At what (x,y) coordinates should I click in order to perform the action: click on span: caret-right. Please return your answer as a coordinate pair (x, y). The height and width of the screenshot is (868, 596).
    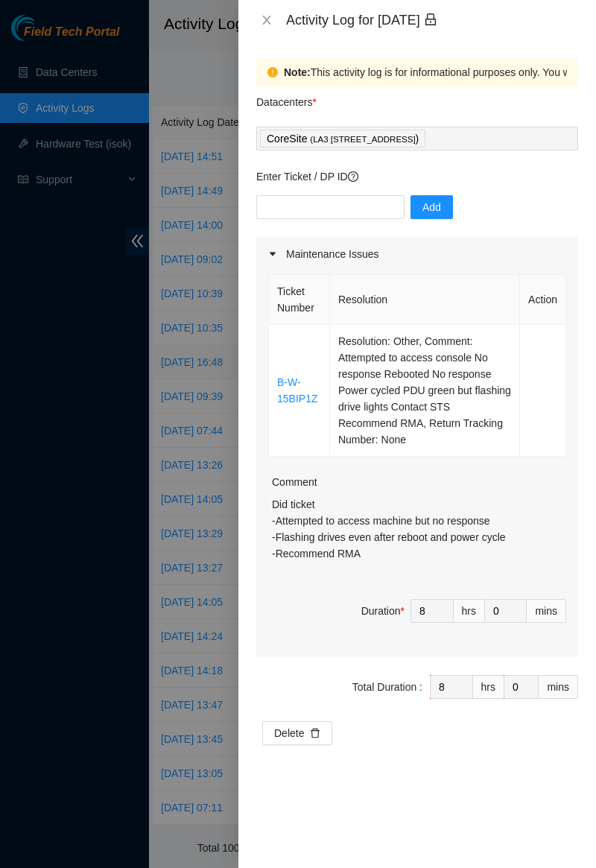
    Looking at the image, I should click on (273, 254).